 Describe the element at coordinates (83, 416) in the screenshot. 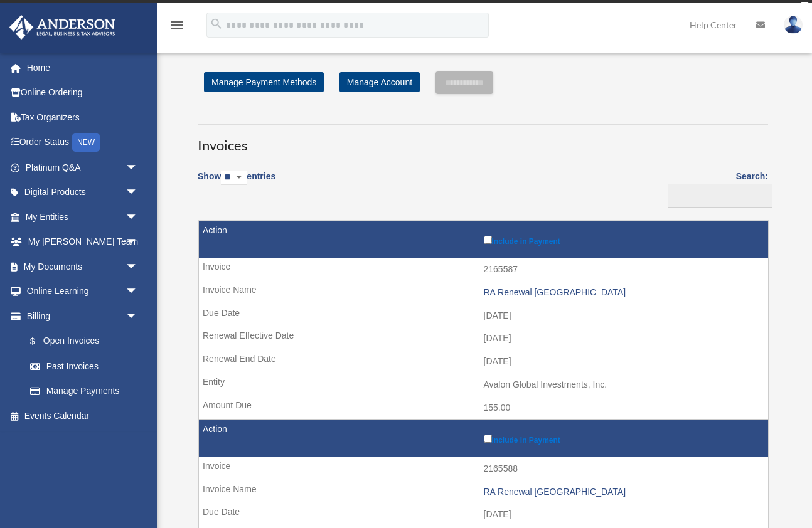

I see `a: Events Calendar` at that location.